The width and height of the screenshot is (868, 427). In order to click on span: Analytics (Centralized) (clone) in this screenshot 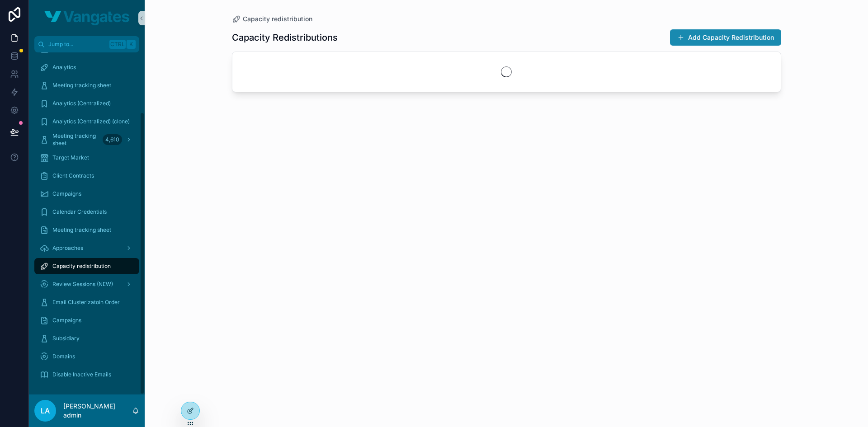, I will do `click(91, 122)`.